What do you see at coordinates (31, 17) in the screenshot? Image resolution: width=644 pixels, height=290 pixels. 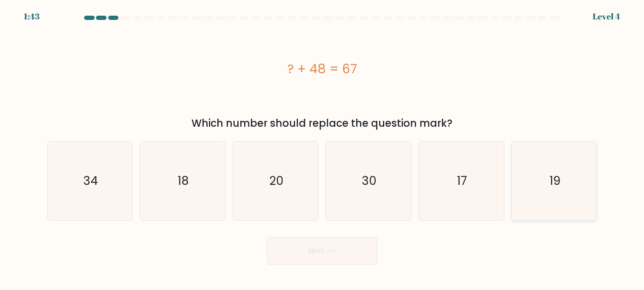 I see `div: 1:43` at bounding box center [31, 17].